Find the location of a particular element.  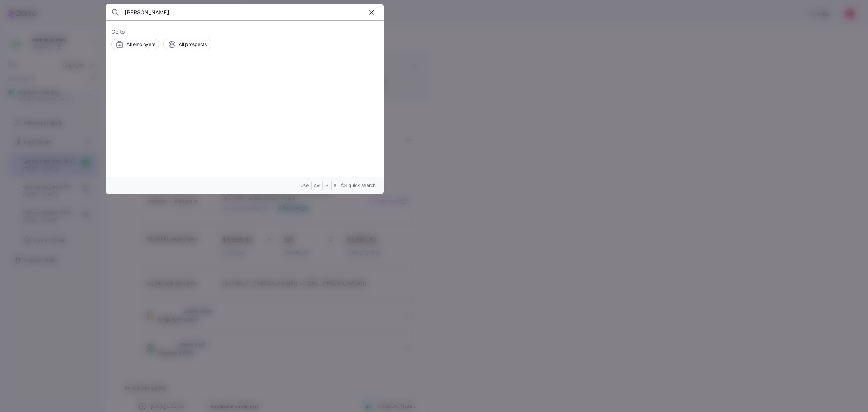

span: Use is located at coordinates (304, 185).